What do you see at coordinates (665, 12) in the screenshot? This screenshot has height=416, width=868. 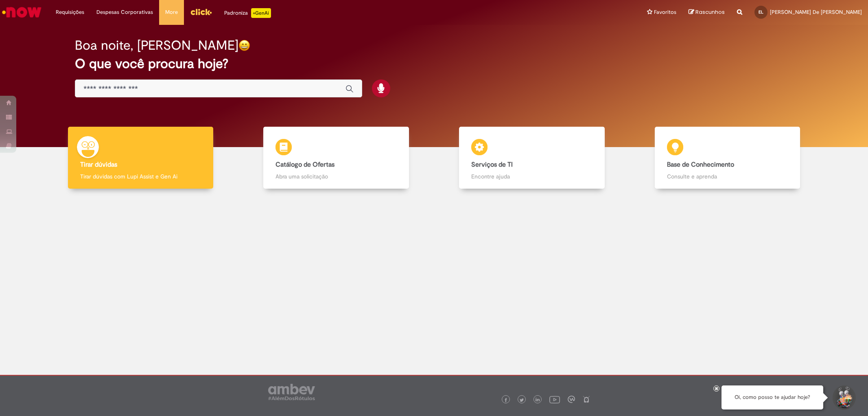 I see `span: Favoritos` at bounding box center [665, 12].